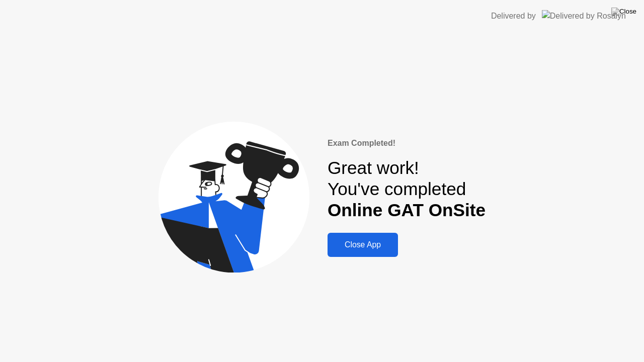  Describe the element at coordinates (407, 210) in the screenshot. I see `b: Online GAT OnSite` at that location.